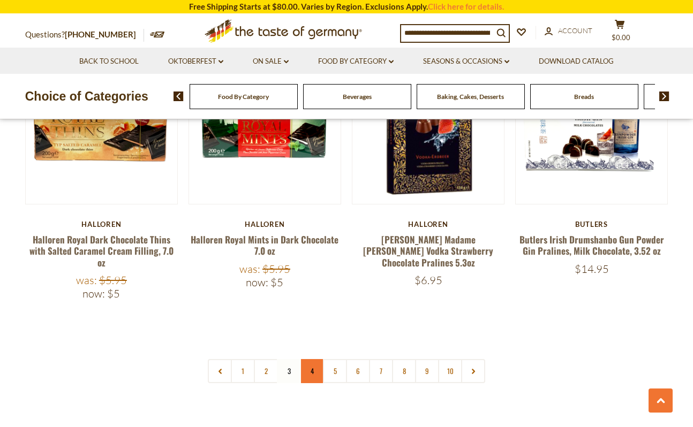 This screenshot has height=427, width=693. What do you see at coordinates (466, 6) in the screenshot?
I see `a: Click here for details.` at bounding box center [466, 6].